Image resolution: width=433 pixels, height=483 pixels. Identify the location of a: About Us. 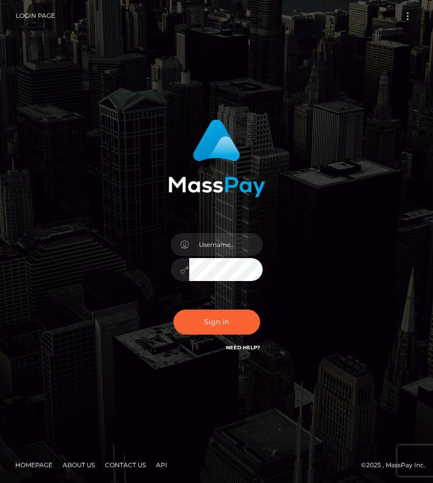
(79, 465).